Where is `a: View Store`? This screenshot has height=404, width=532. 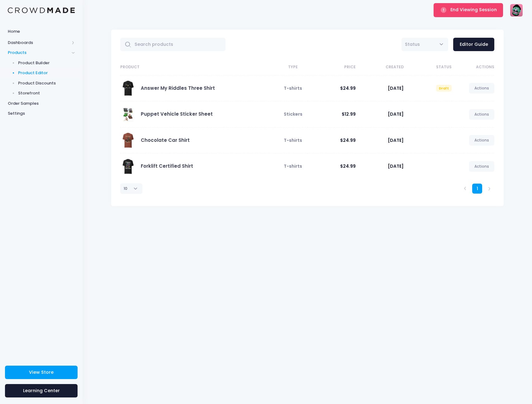
a: View Store is located at coordinates (41, 372).